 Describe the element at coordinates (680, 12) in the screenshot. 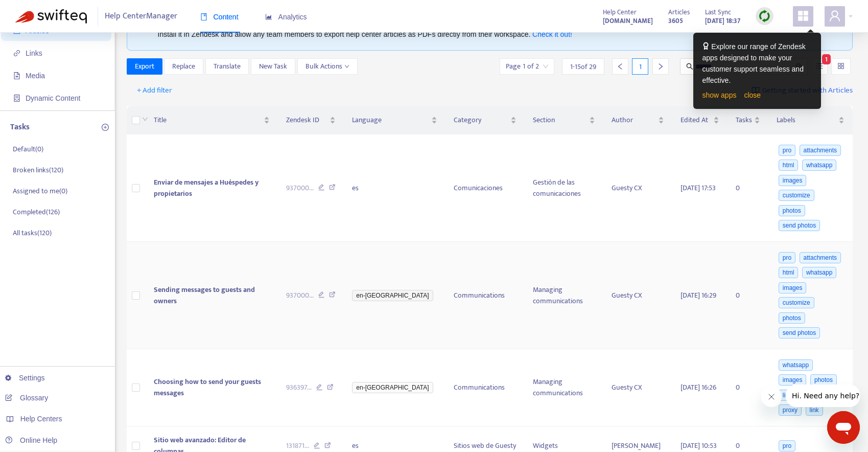

I see `span: Articles` at that location.